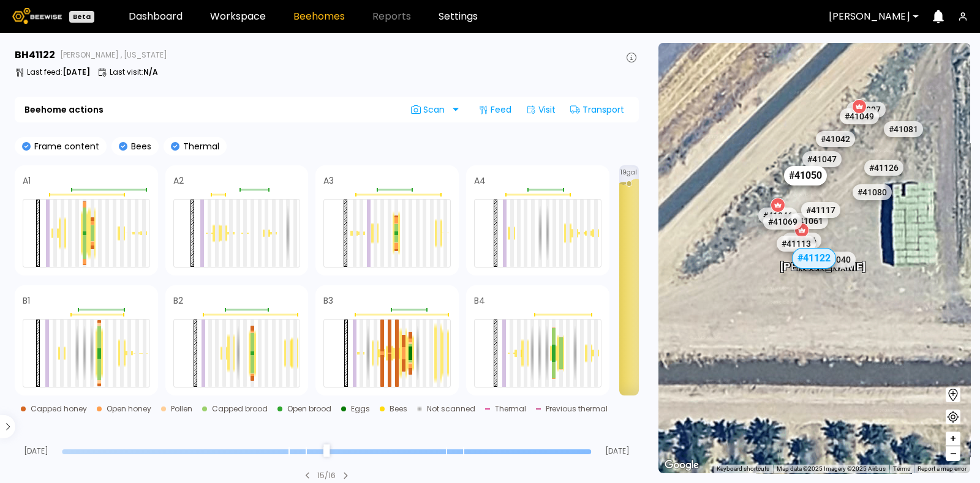 The width and height of the screenshot is (980, 483). I want to click on h4: B3, so click(329, 301).